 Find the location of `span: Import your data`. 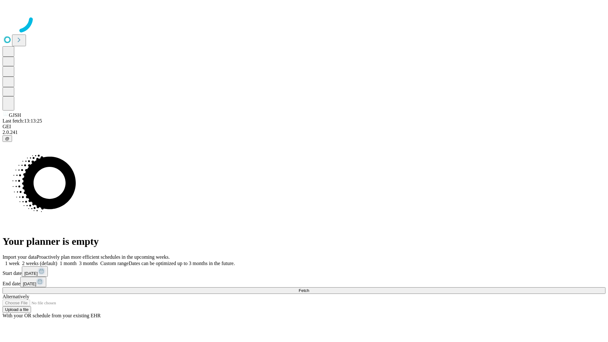

span: Import your data is located at coordinates (20, 257).